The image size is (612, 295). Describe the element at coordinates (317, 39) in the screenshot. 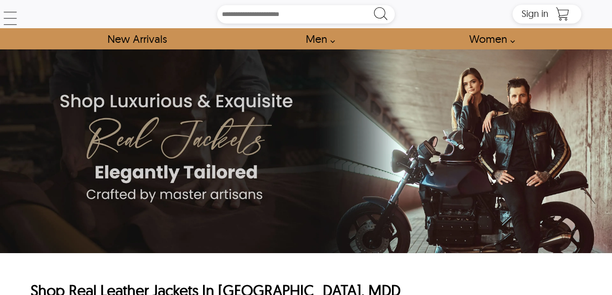

I see `a: shop men's leather jackets` at that location.